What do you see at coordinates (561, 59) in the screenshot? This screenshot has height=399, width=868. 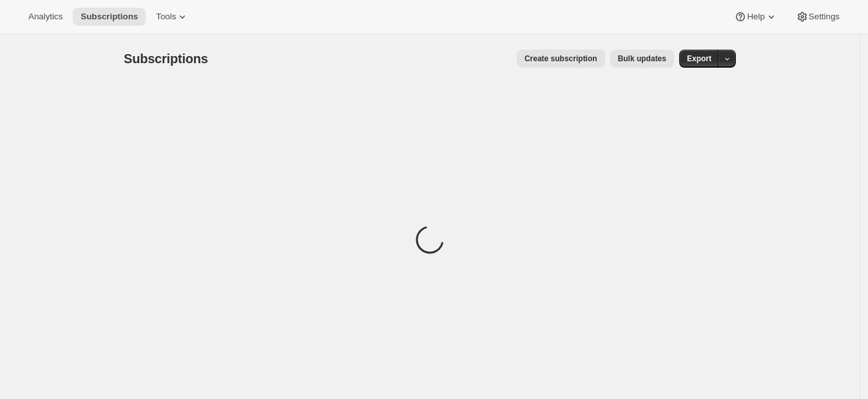 I see `span: Create subscription` at bounding box center [561, 59].